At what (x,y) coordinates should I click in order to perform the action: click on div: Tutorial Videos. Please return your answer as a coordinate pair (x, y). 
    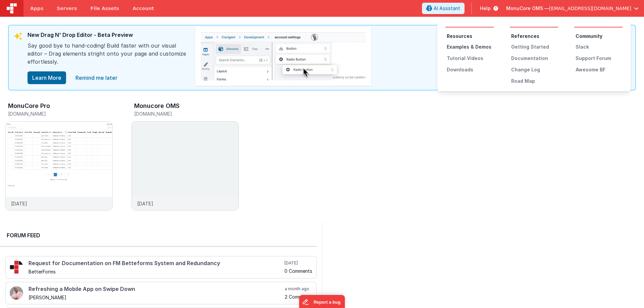
    Looking at the image, I should click on (470, 58).